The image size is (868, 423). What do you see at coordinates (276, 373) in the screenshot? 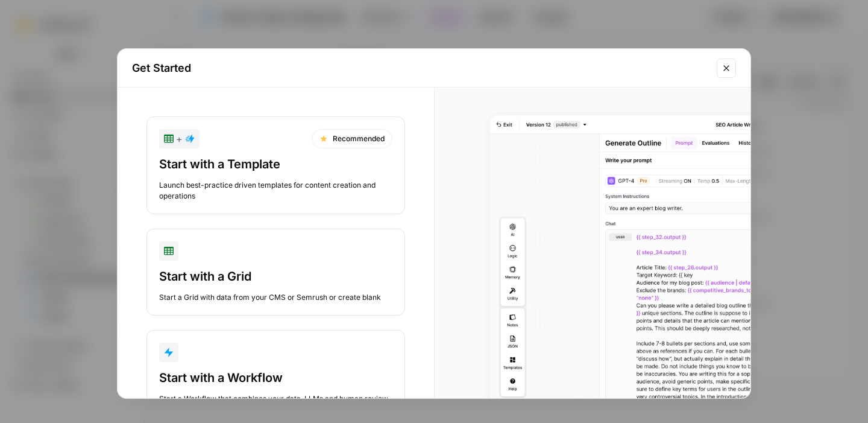
I see `button: Start with a WorkflowStart a Workflow that combines your data, LLMs and human review` at bounding box center [276, 373].